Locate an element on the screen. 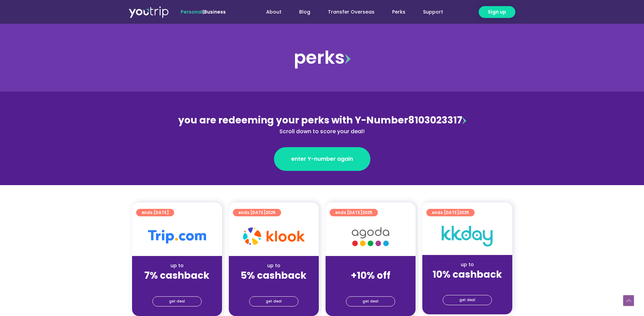 Image resolution: width=644 pixels, height=316 pixels. span: enter Y-number again is located at coordinates (322, 159).